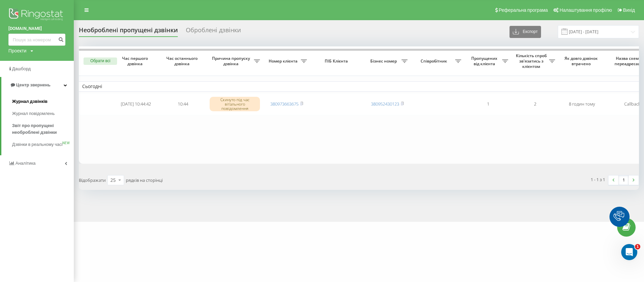 The image size is (644, 282). What do you see at coordinates (384, 61) in the screenshot?
I see `span: Бізнес номер` at bounding box center [384, 61].